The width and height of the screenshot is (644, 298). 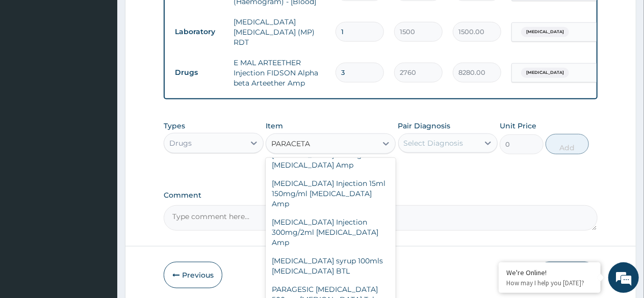 What do you see at coordinates (193, 276) in the screenshot?
I see `button: Previous` at bounding box center [193, 276].